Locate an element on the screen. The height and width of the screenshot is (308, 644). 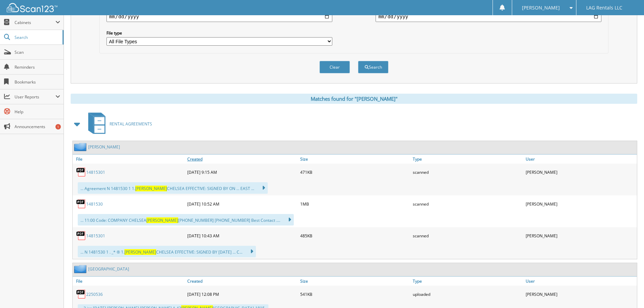
div: 471KB is located at coordinates (355, 172).